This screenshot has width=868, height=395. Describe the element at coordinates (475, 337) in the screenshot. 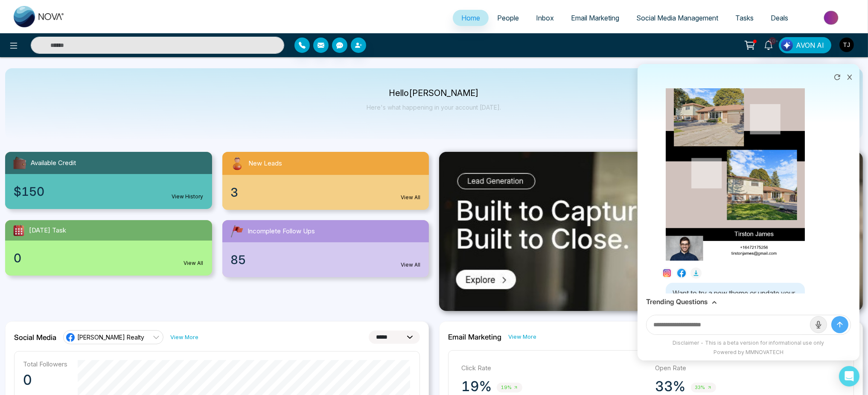

I see `h2: Email Marketing` at that location.